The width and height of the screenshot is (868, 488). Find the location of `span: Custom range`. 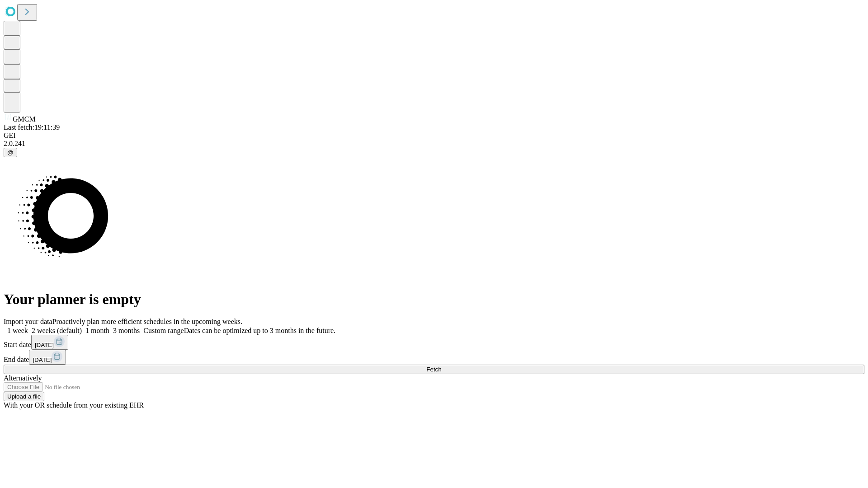

span: Custom range is located at coordinates (163, 330).